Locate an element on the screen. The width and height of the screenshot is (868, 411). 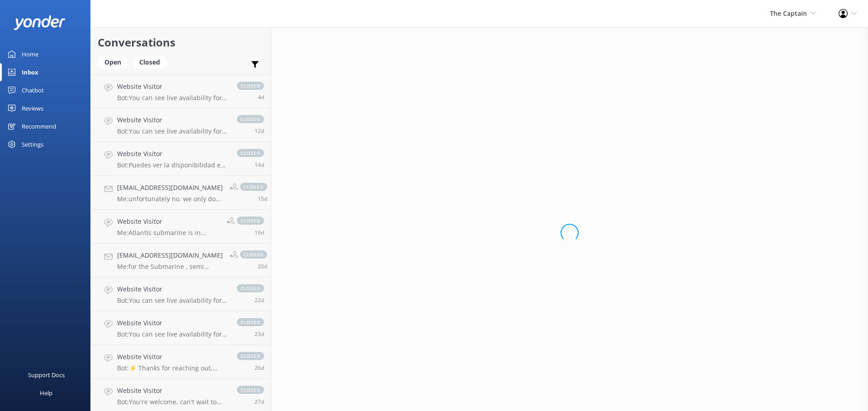
div: Help is located at coordinates (46, 393).